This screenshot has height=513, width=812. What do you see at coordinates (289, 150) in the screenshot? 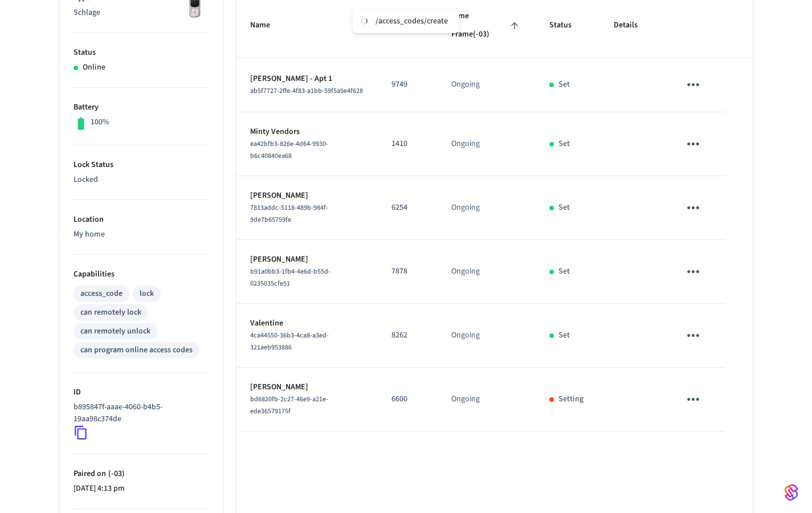
I see `span: ea42bfb3-826e-4d64-9930-b6c40840ea68` at bounding box center [289, 150].